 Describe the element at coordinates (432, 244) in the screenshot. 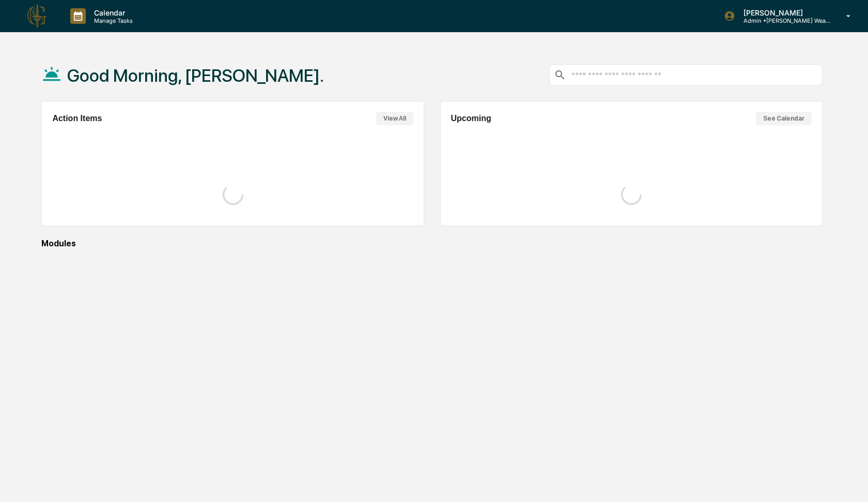

I see `div: Modules` at that location.